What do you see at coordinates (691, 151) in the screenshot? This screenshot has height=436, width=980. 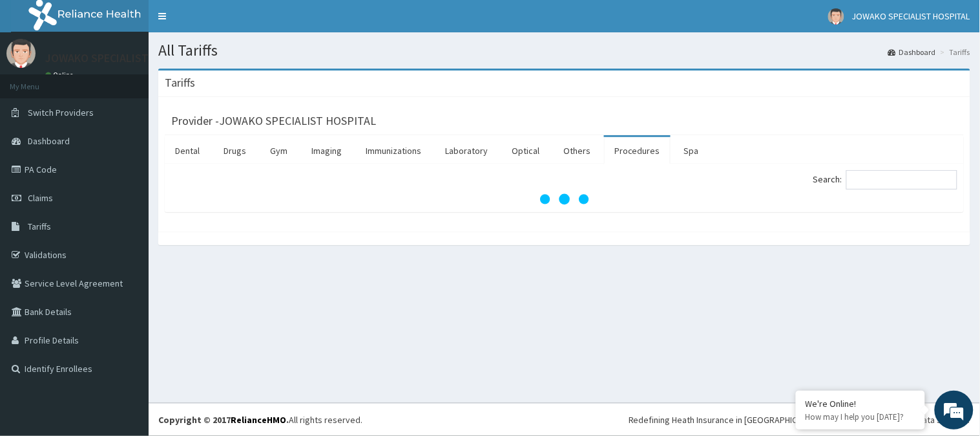 I see `a: Spa` at bounding box center [691, 151].